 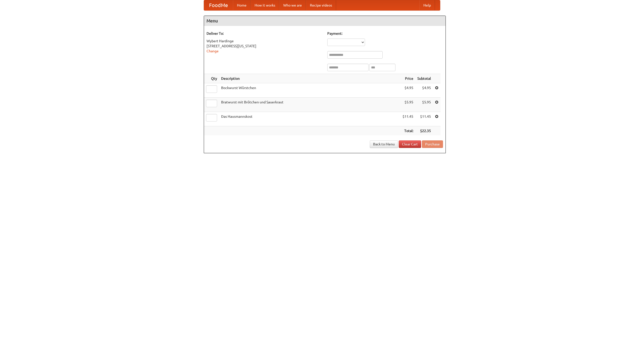 I want to click on th: $22.35, so click(x=424, y=131).